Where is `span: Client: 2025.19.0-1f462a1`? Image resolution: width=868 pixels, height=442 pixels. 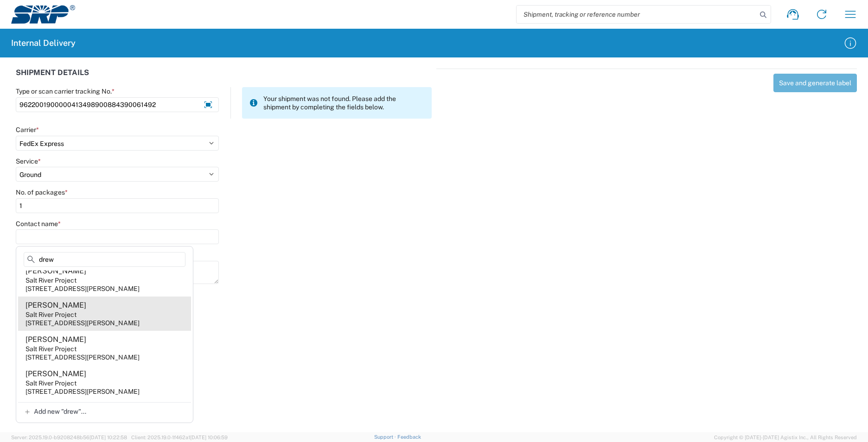 span: Client: 2025.19.0-1f462a1 is located at coordinates (179, 438).